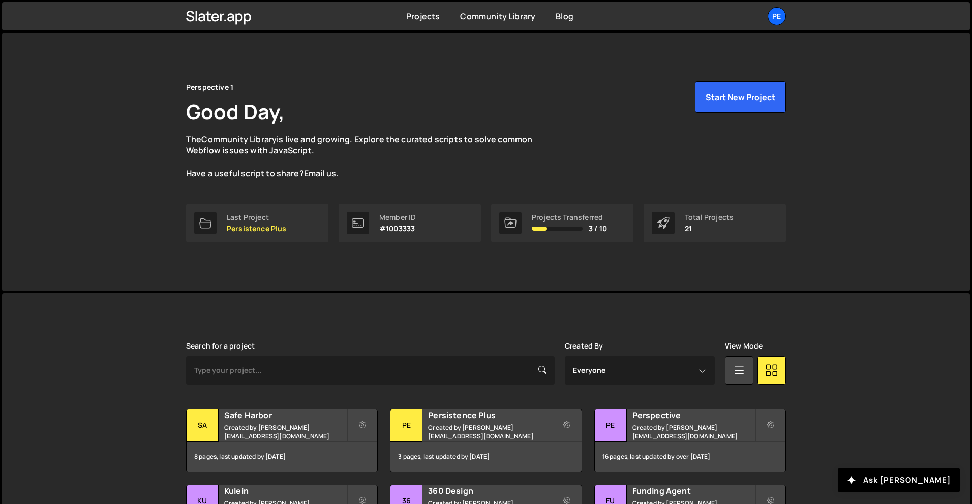  What do you see at coordinates (709, 229) in the screenshot?
I see `p: 21` at bounding box center [709, 229].